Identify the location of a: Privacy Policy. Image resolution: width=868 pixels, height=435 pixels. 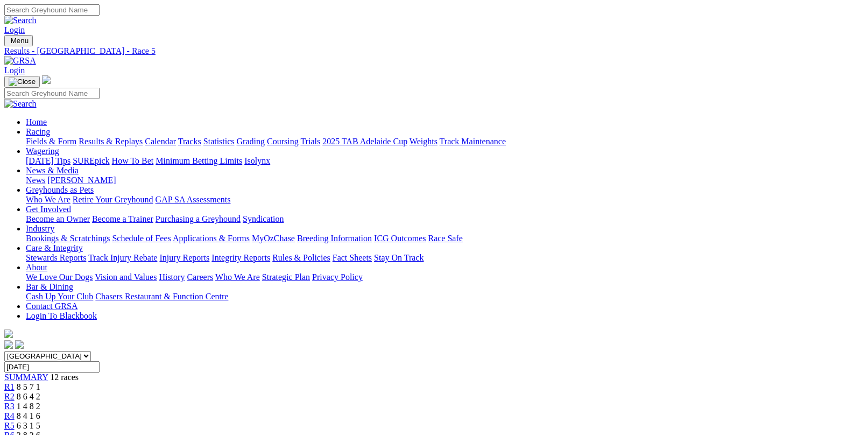
(337, 277).